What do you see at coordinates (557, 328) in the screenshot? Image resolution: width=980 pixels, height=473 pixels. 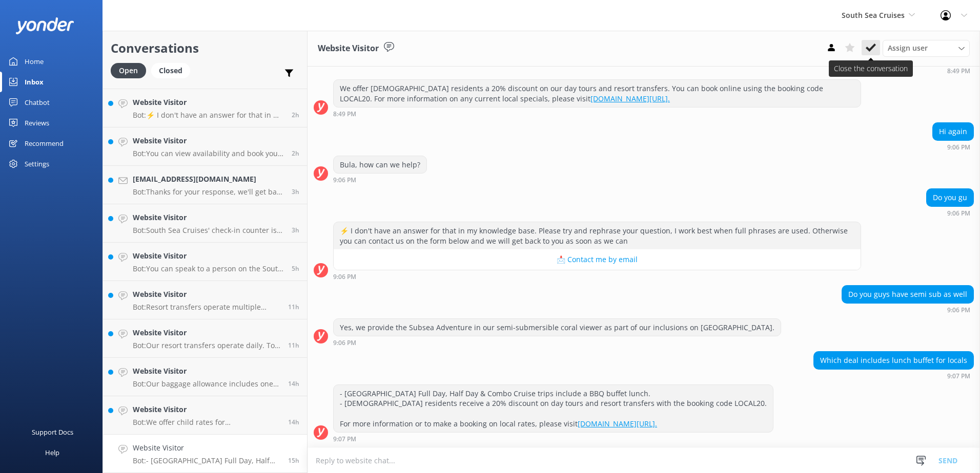 I see `div: Yes, we provide the Subsea Adventure in our semi-submersible coral viewer as part of our inclusio...` at bounding box center [557, 328].